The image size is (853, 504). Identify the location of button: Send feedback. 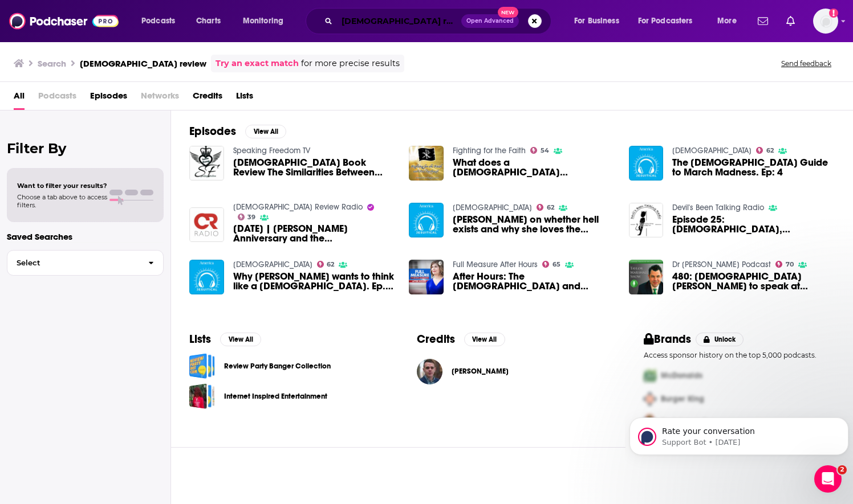
(806, 63).